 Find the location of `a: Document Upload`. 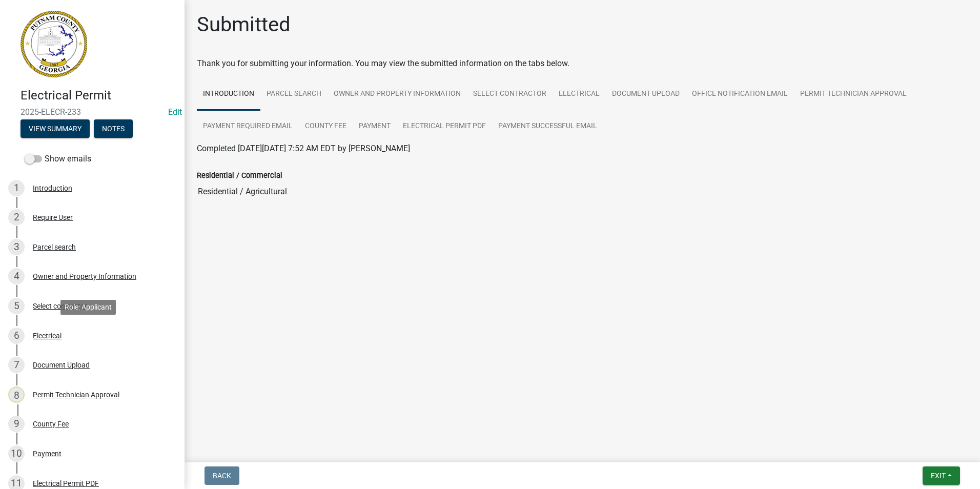

a: Document Upload is located at coordinates (646, 94).